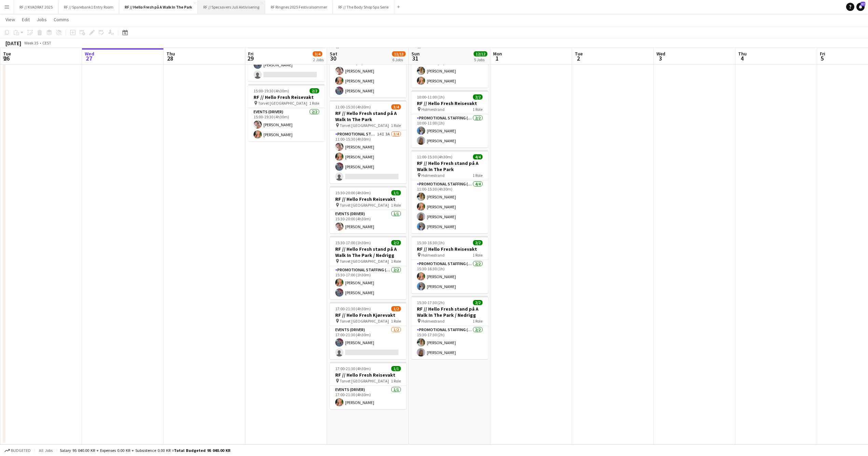 The height and width of the screenshot is (456, 868). I want to click on span: Total Budgeted 95 040.00 KR, so click(202, 450).